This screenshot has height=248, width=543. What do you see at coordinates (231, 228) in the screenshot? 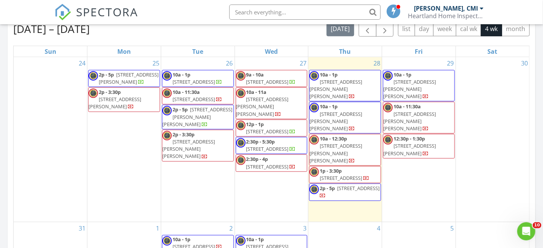
I see `a: Go to September 2, 2025` at bounding box center [231, 228].